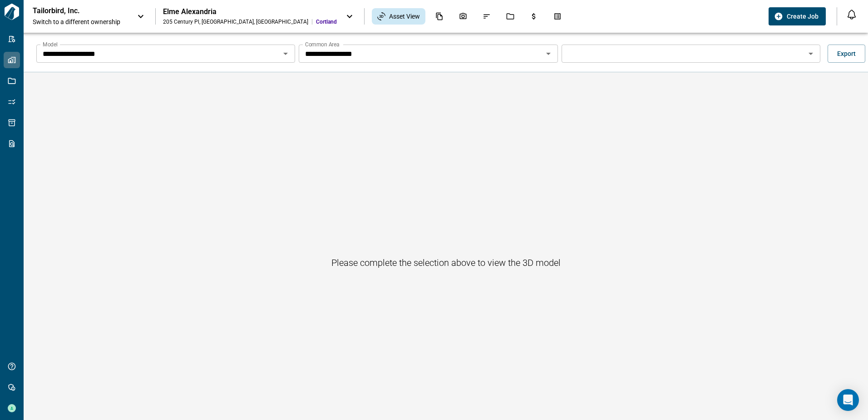 The image size is (868, 420). What do you see at coordinates (80, 22) in the screenshot?
I see `span: Switch to a different ownership` at bounding box center [80, 22].